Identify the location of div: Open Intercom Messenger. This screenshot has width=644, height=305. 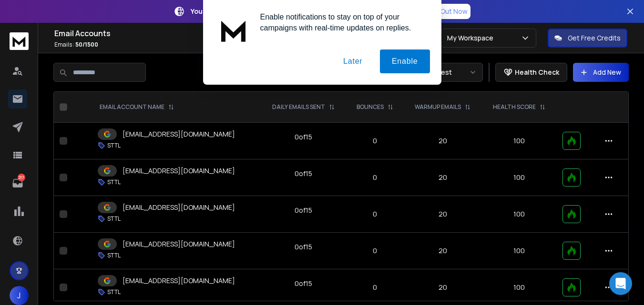
(621, 283).